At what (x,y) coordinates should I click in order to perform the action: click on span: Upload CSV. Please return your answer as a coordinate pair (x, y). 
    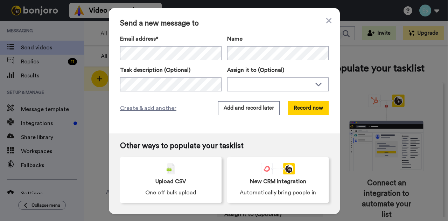
    Looking at the image, I should click on (171, 181).